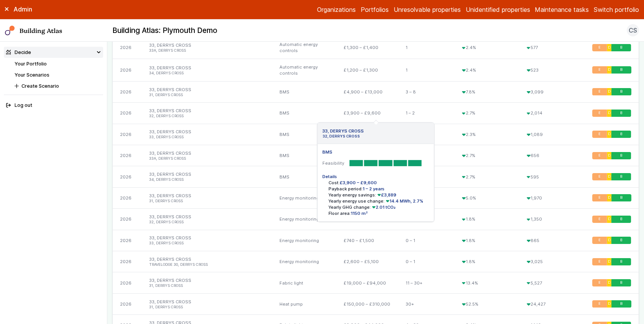 Image resolution: width=644 pixels, height=324 pixels. I want to click on h2: Building Atlas: Plymouth Demo, so click(165, 31).